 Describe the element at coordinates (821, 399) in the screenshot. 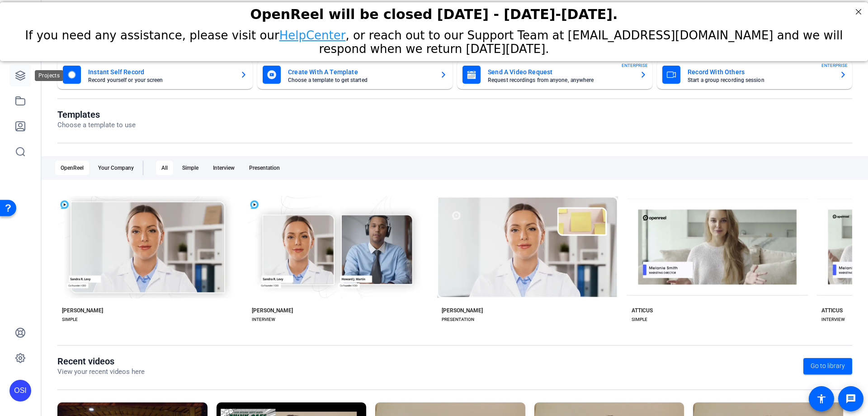

I see `mat-icon: accessibility` at that location.